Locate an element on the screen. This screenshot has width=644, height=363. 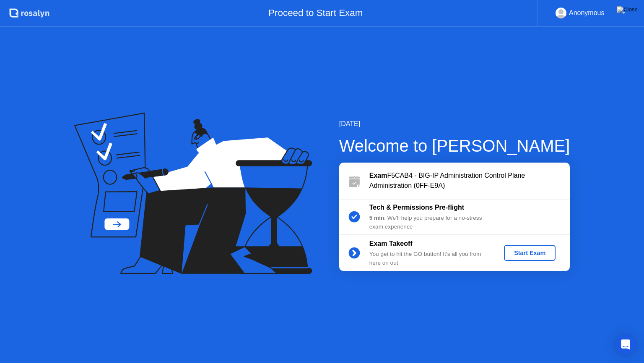
div: Open Intercom Messenger is located at coordinates (626, 344).